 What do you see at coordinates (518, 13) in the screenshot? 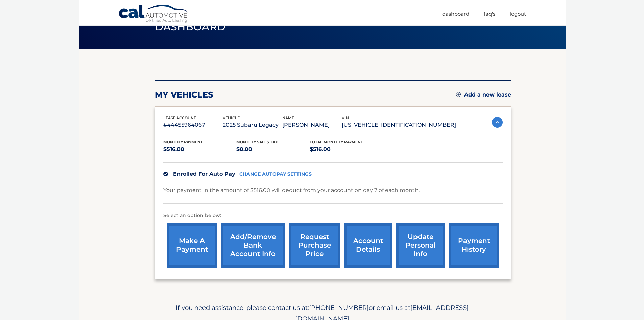
I see `a: Logout` at bounding box center [518, 13].